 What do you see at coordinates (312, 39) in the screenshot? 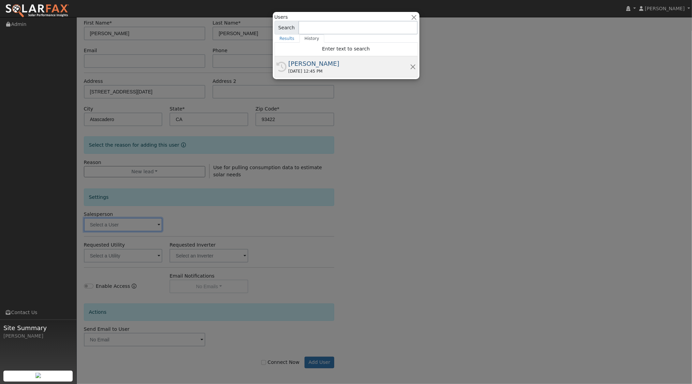
I see `a: History` at bounding box center [312, 39].